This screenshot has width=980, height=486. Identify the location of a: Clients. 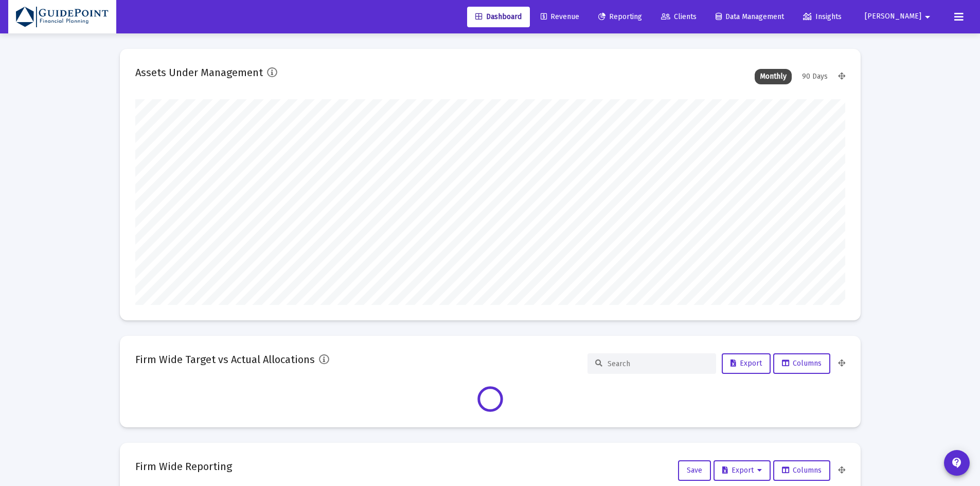
(678, 17).